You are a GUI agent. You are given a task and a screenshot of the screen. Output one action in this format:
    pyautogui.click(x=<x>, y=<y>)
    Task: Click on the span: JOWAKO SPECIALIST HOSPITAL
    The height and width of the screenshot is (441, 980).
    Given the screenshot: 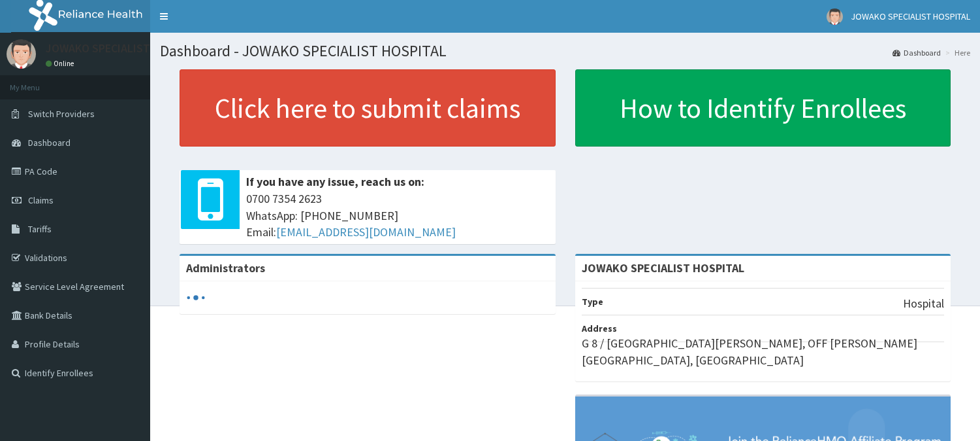 What is the action you would take?
    pyautogui.click(x=910, y=17)
    